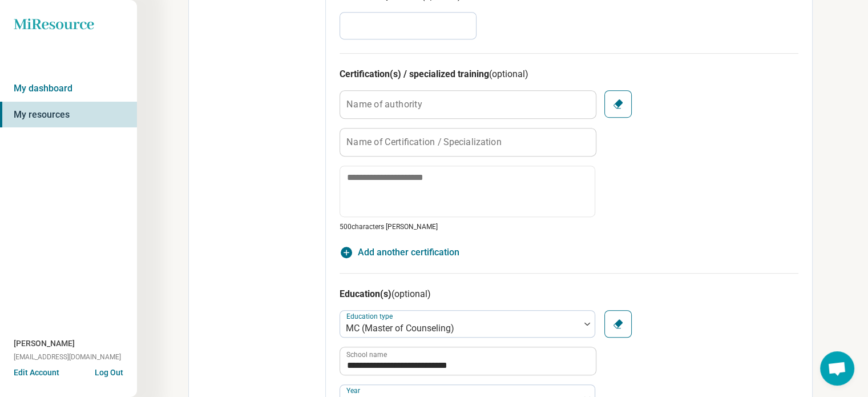 The image size is (868, 397). What do you see at coordinates (400, 252) in the screenshot?
I see `button: Add another certification` at bounding box center [400, 252].